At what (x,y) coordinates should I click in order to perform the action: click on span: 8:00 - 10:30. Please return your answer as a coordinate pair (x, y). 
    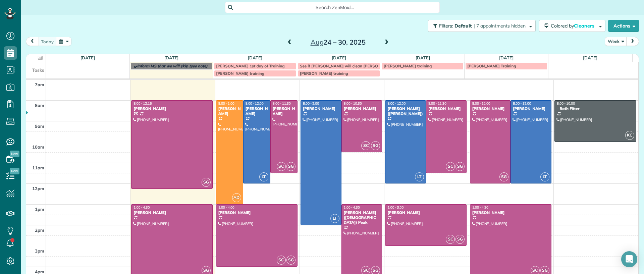
    Looking at the image, I should click on (353, 103).